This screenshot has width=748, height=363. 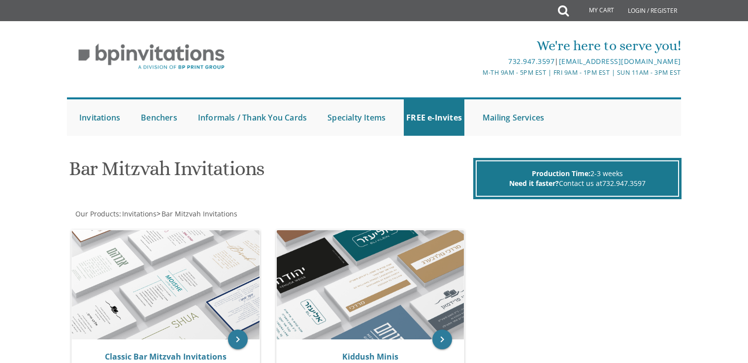 I want to click on a: FREE e-Invites, so click(x=434, y=118).